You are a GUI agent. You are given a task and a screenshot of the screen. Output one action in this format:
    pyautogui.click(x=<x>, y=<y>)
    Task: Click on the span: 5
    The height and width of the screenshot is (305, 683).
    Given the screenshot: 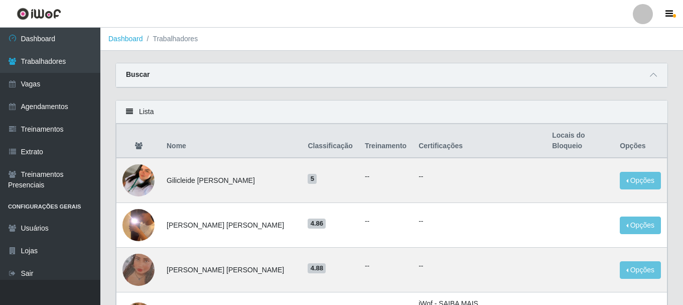 What is the action you would take?
    pyautogui.click(x=312, y=179)
    